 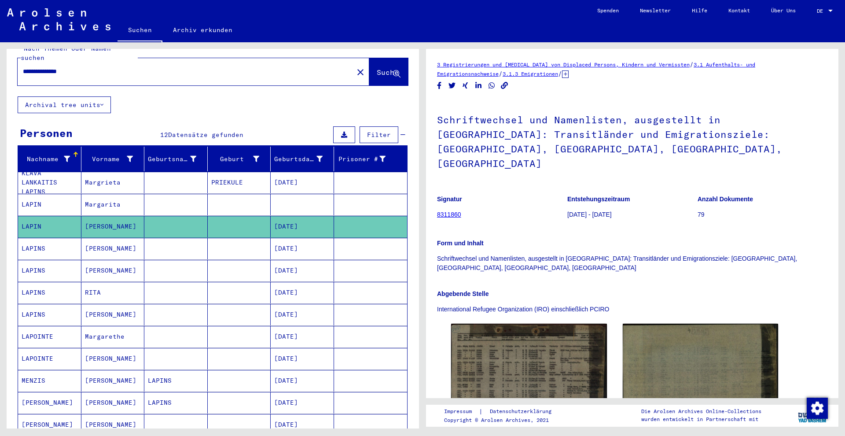 What do you see at coordinates (239, 182) in the screenshot?
I see `mat-cell: PRIEKULE` at bounding box center [239, 182].